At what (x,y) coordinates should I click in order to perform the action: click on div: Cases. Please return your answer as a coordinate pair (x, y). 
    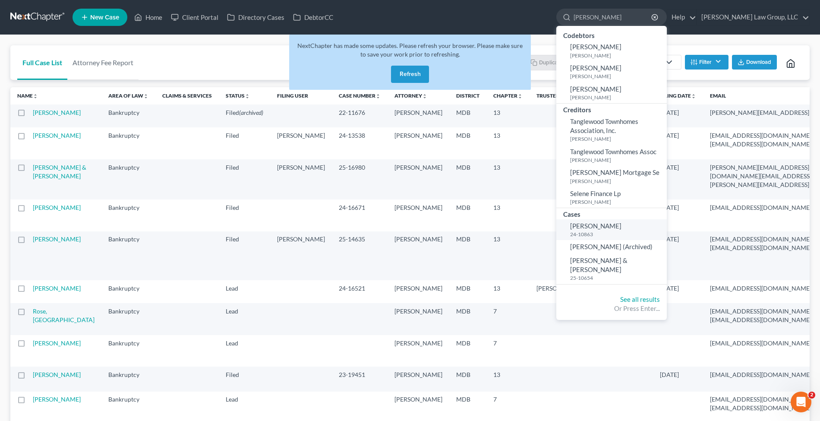
    Looking at the image, I should click on (611, 213).